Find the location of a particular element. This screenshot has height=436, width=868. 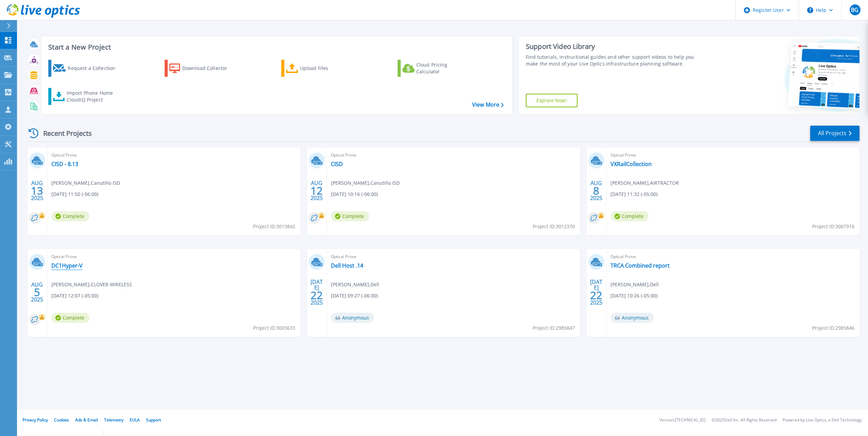

a: Cloud Pricing Calculator is located at coordinates (435, 68).